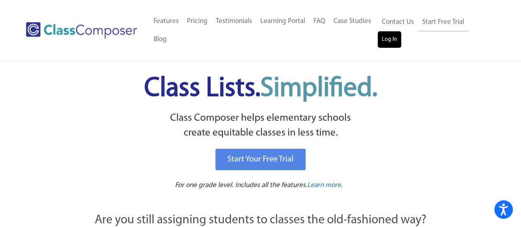  Describe the element at coordinates (319, 89) in the screenshot. I see `span: Simplified.` at that location.